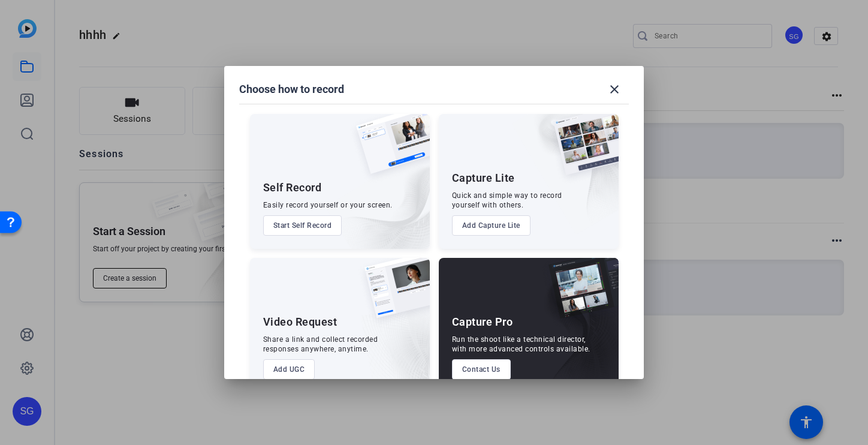 The height and width of the screenshot is (445, 868). What do you see at coordinates (614, 89) in the screenshot?
I see `mat-icon: close` at bounding box center [614, 89].